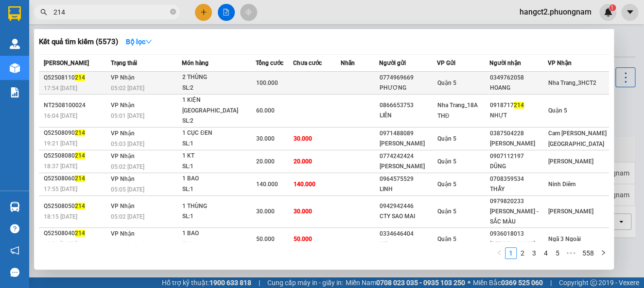 This screenshot has height=288, width=644. I want to click on div: 0334646404, so click(408, 234).